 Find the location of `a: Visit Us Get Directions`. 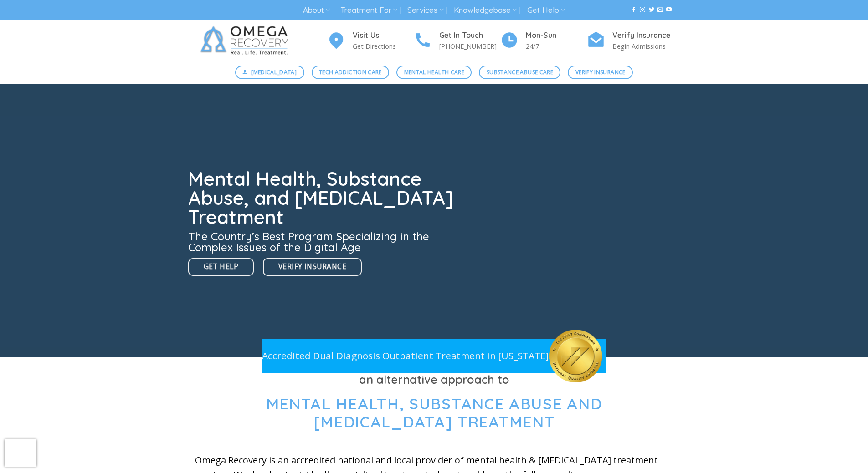

a: Visit Us Get Directions is located at coordinates (370, 41).